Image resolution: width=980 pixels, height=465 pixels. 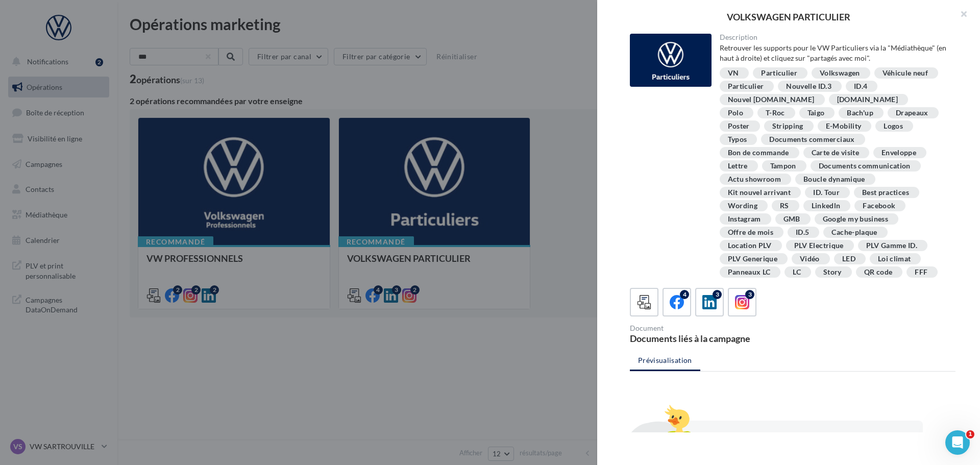 I want to click on div: Typos, so click(x=738, y=140).